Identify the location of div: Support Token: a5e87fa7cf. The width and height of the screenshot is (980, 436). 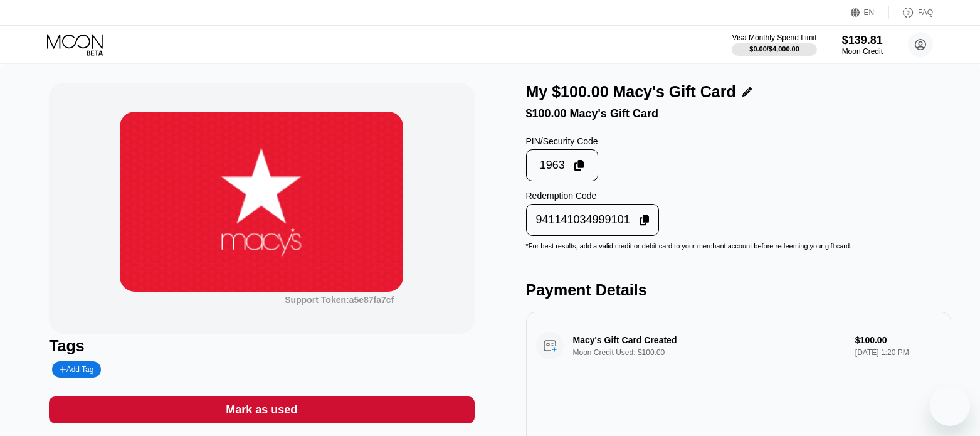
(339, 300).